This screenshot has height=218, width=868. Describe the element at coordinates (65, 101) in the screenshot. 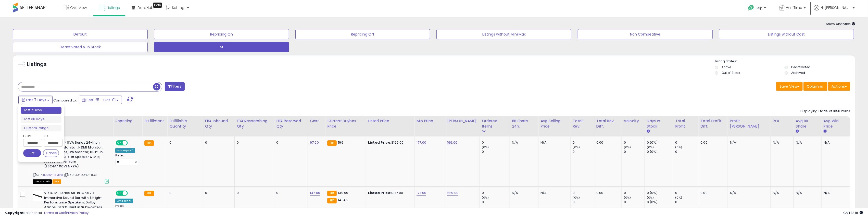

I see `span: Compared to:` at that location.